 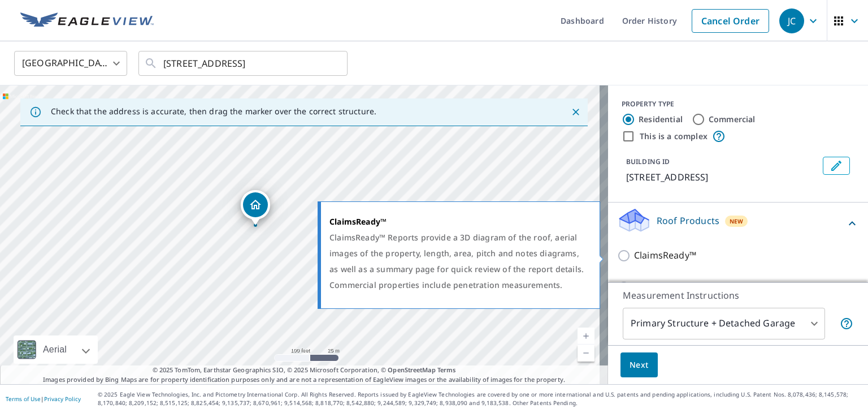 What do you see at coordinates (304, 370) in the screenshot?
I see `span: © 2025 TomTom, Earthstar Geographics SIO, © 2025 Microsoft Corporation, ©` at bounding box center [304, 370].